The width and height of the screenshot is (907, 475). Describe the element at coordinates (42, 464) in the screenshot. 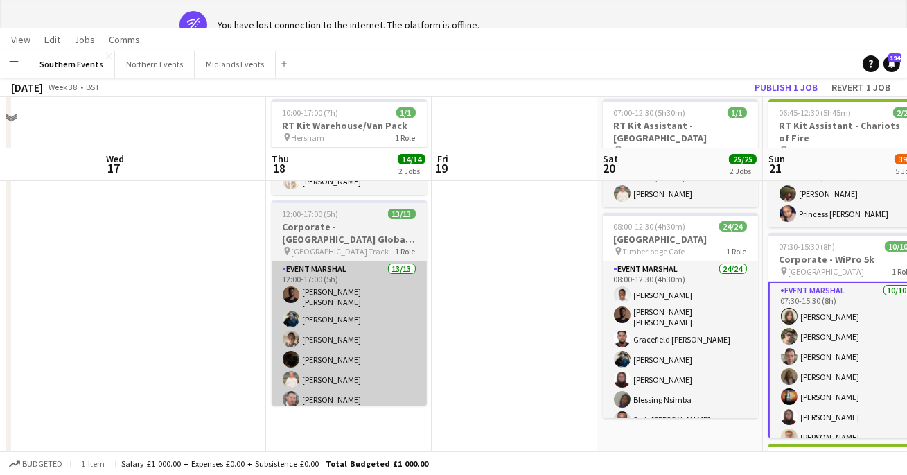

I see `span: Budgeted` at that location.